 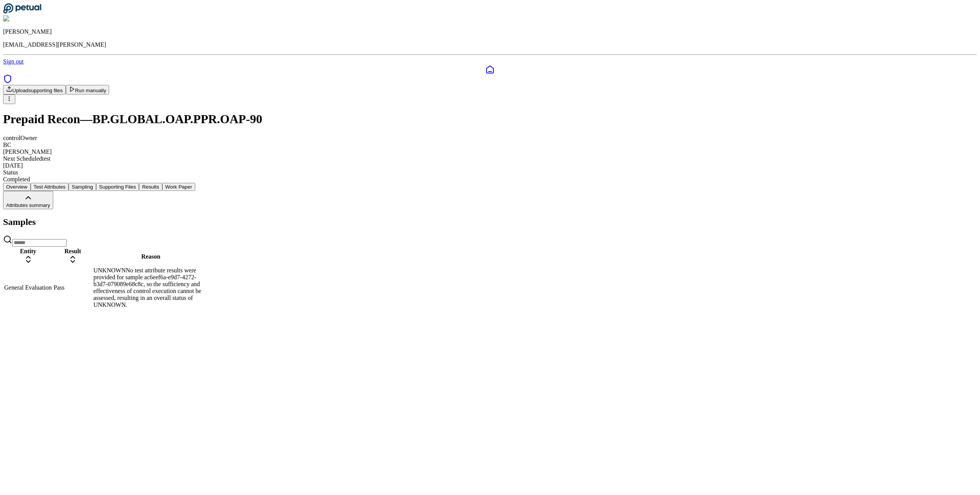 I want to click on div: Reason, so click(x=151, y=257).